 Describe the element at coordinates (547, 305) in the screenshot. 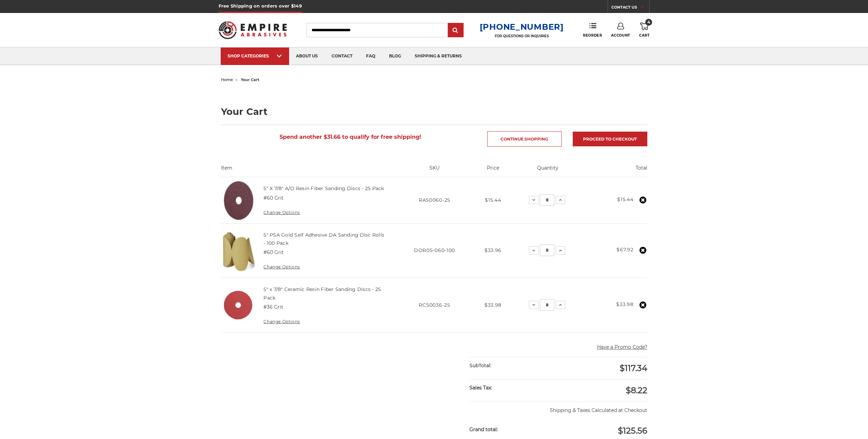

I see `input: 5" x 7/8" Ceramic Resin Fiber Sanding Discs - 25 Pack Quantity:` at that location.